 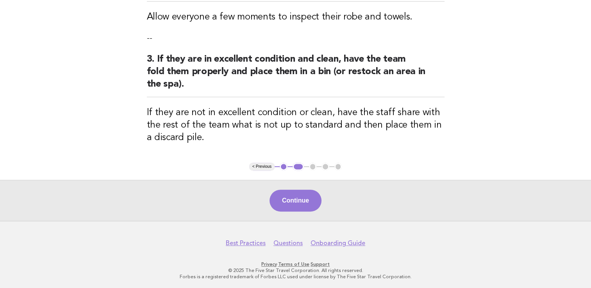 What do you see at coordinates (288, 243) in the screenshot?
I see `a: Questions` at bounding box center [288, 243].